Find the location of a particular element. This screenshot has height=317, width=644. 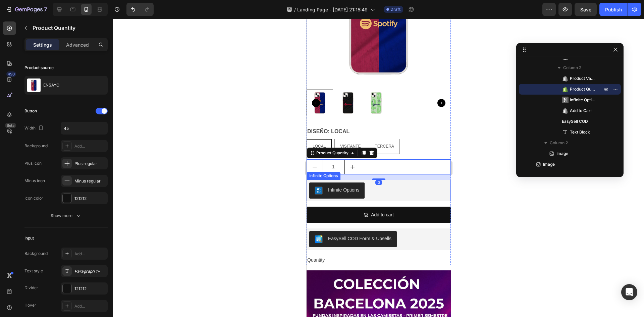

img: InfiniteOtions.png is located at coordinates (12, 172).